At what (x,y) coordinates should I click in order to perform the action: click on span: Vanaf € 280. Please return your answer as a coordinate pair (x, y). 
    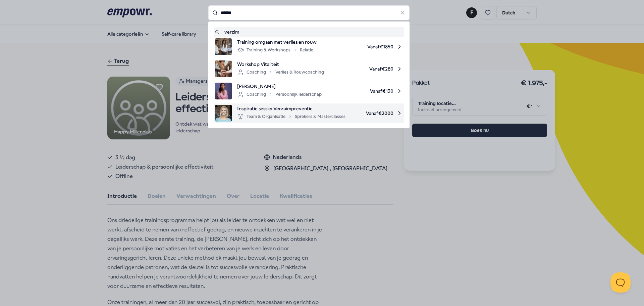
    Looking at the image, I should click on (366, 69).